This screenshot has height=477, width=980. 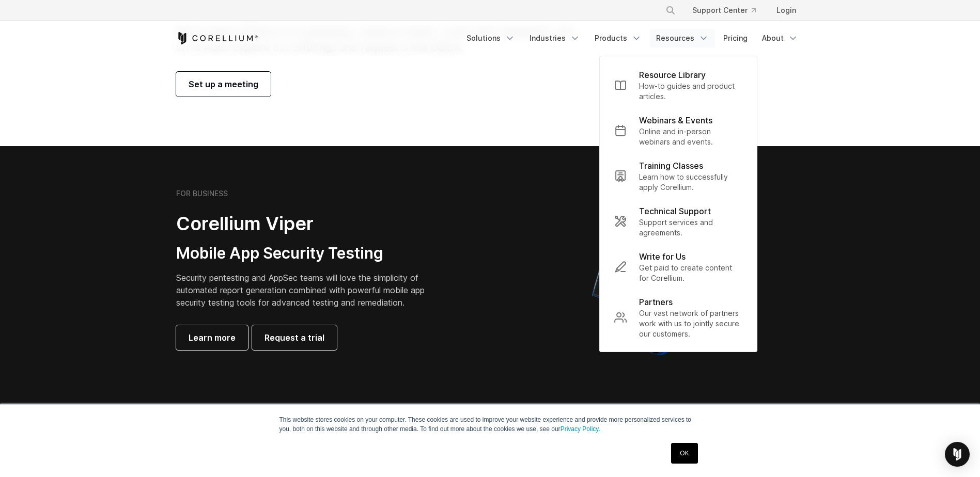 I want to click on h2: Corellium Viper, so click(x=308, y=223).